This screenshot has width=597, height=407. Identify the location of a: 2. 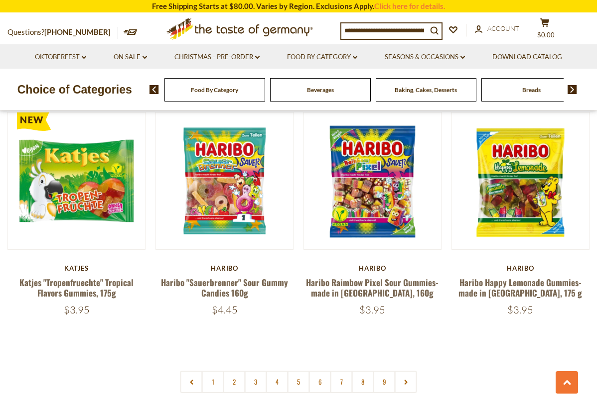
(234, 382).